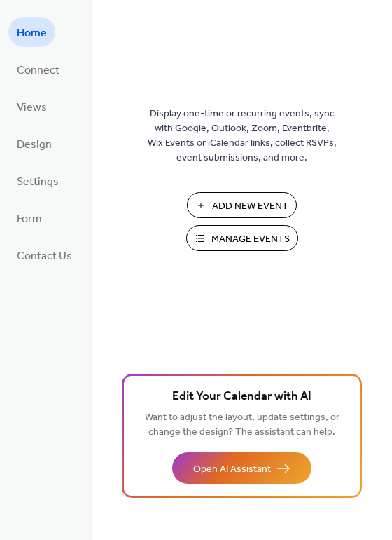 Image resolution: width=392 pixels, height=540 pixels. Describe the element at coordinates (250, 206) in the screenshot. I see `span: Add New Event` at that location.